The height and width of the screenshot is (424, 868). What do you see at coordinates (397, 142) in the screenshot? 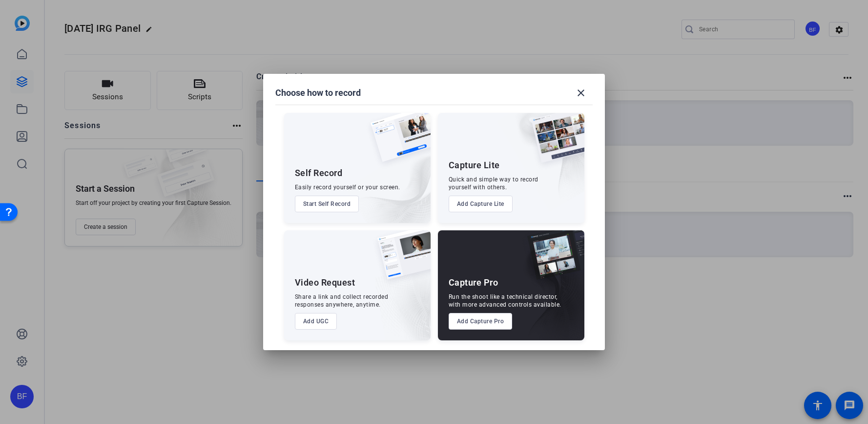
I see `img: self-record.png` at bounding box center [397, 142].